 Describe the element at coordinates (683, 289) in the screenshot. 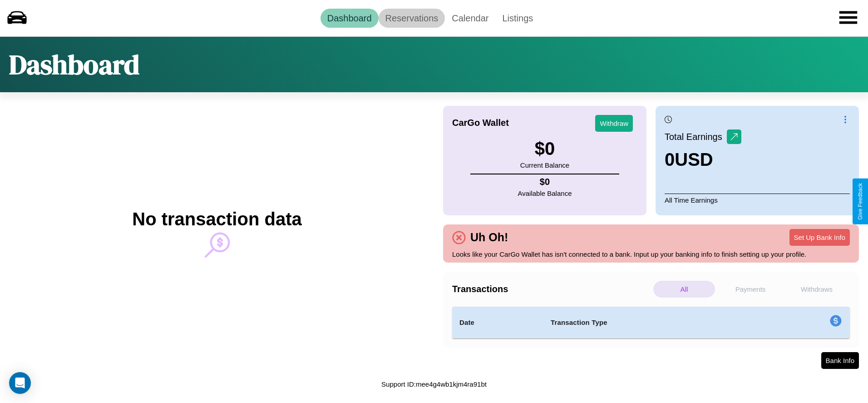

I see `p: All` at that location.